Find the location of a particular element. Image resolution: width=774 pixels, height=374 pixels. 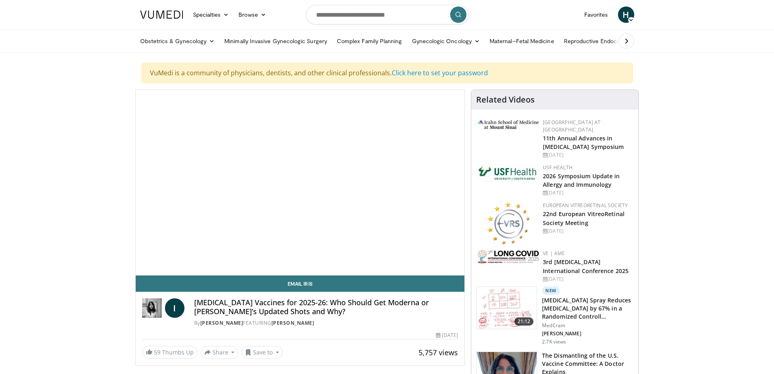

img: VuMedi Logo is located at coordinates (162, 15).